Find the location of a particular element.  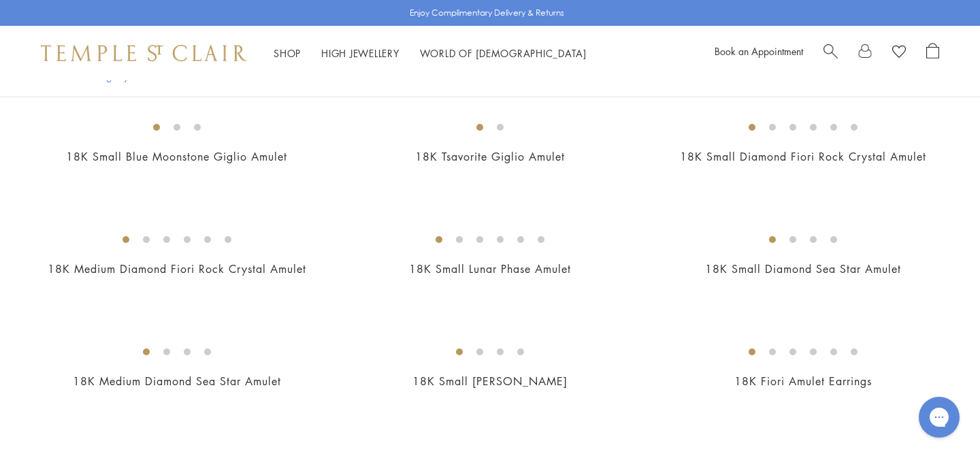

button: Gorgias live chat is located at coordinates (27, 25).